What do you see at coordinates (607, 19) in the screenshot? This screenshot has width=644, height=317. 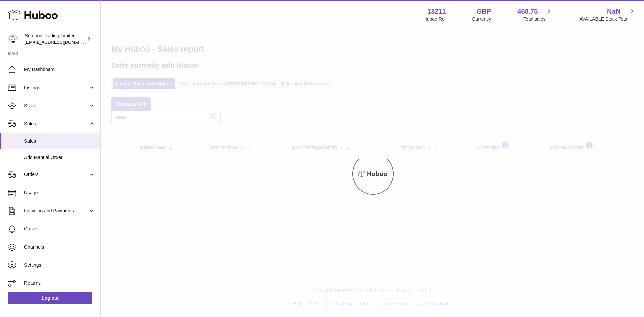 I see `span: AVAILABLE Stock Total` at bounding box center [607, 19].